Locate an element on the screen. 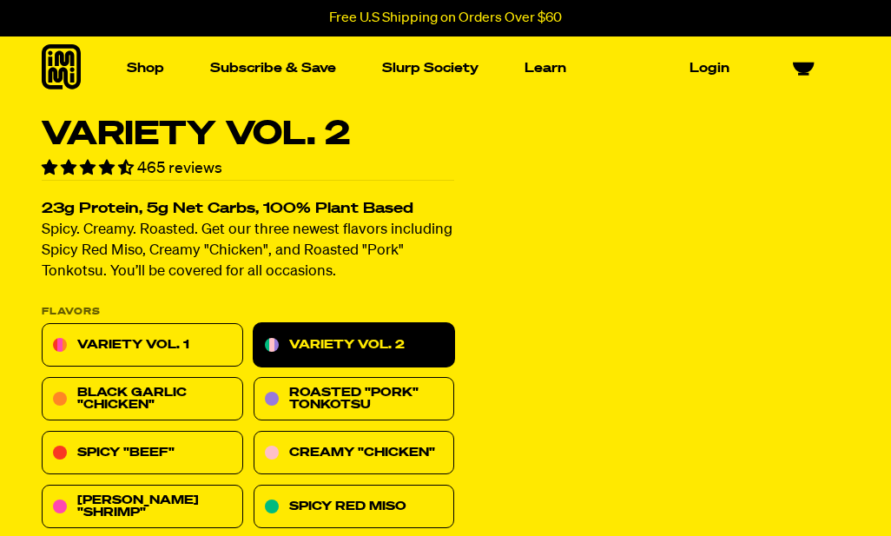 Image resolution: width=891 pixels, height=536 pixels. span: 4.70 stars is located at coordinates (89, 169).